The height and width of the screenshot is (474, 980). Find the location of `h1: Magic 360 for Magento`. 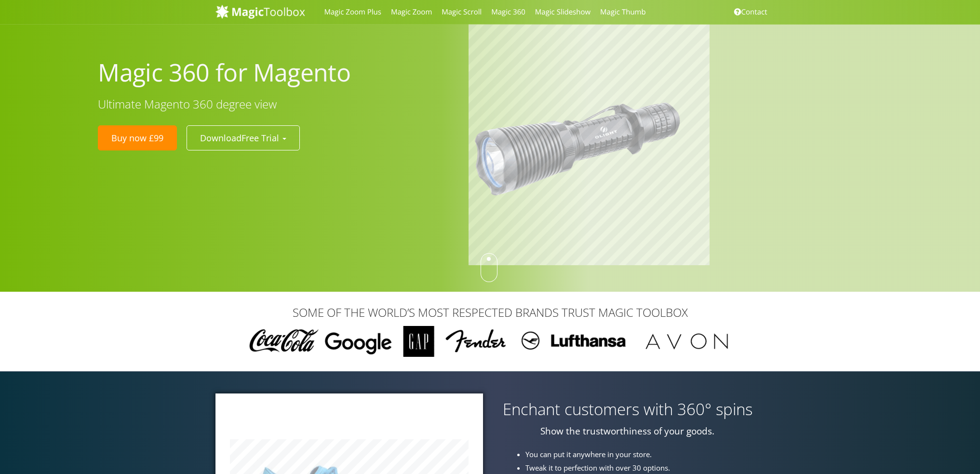

h1: Magic 360 for Magento is located at coordinates (276, 72).